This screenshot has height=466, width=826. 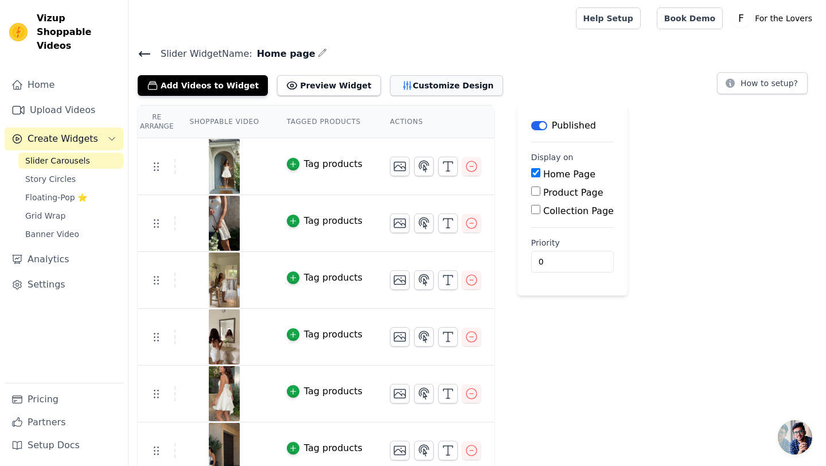 I want to click on img: vizup-images-c377.png, so click(x=224, y=223).